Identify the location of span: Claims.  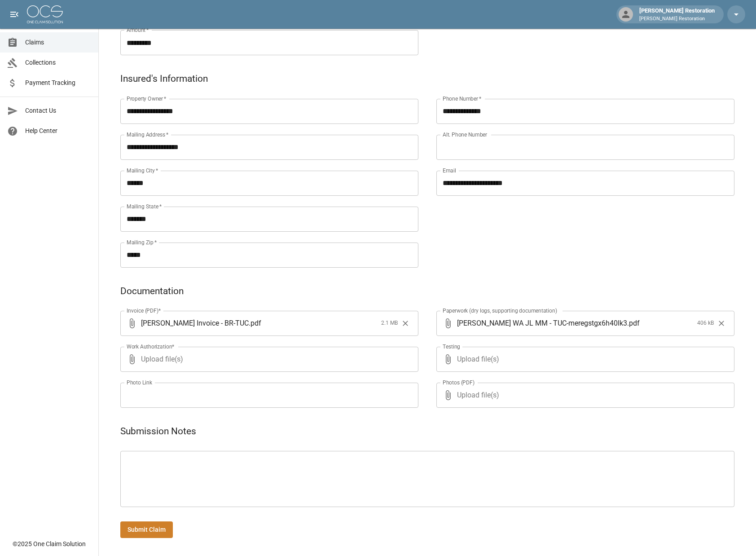
(58, 42).